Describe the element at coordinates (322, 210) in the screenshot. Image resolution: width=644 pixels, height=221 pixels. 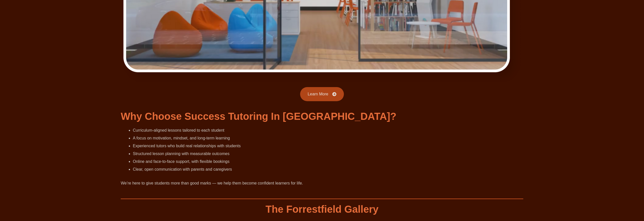
I see `h2: The Forrestfield Gallery` at that location.